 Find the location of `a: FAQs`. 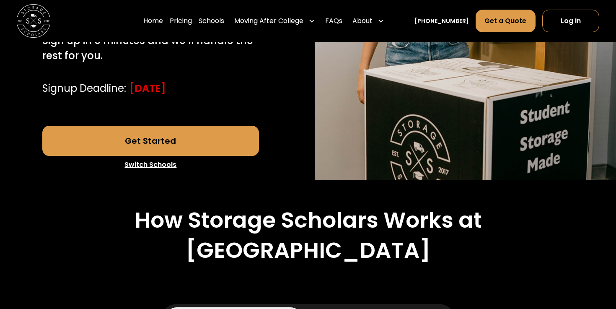

a: FAQs is located at coordinates (334, 21).